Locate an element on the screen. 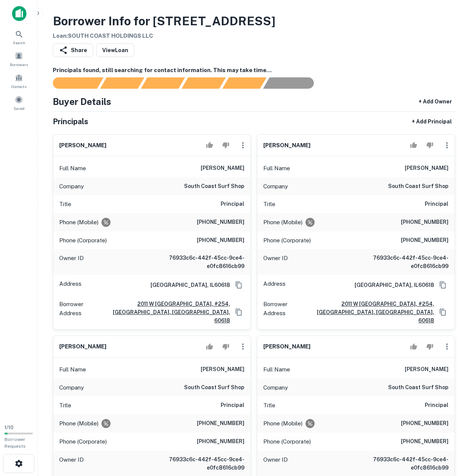 Image resolution: width=470 pixels, height=476 pixels. span: Borrower Requests is located at coordinates (15, 443).